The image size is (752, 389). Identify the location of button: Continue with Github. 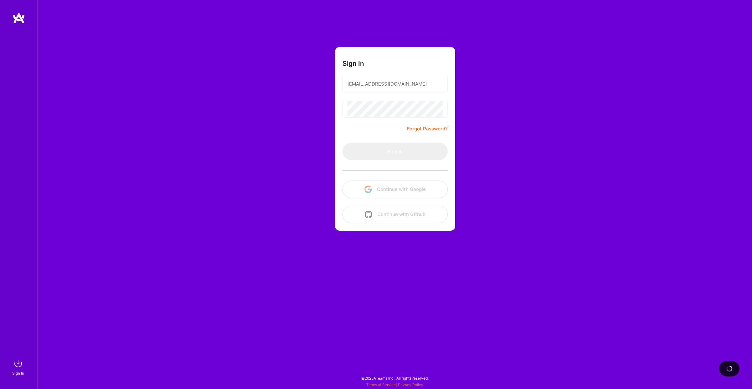
(395, 214).